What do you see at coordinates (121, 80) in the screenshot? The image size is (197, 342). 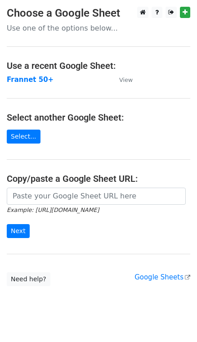 I see `a: View` at bounding box center [121, 80].